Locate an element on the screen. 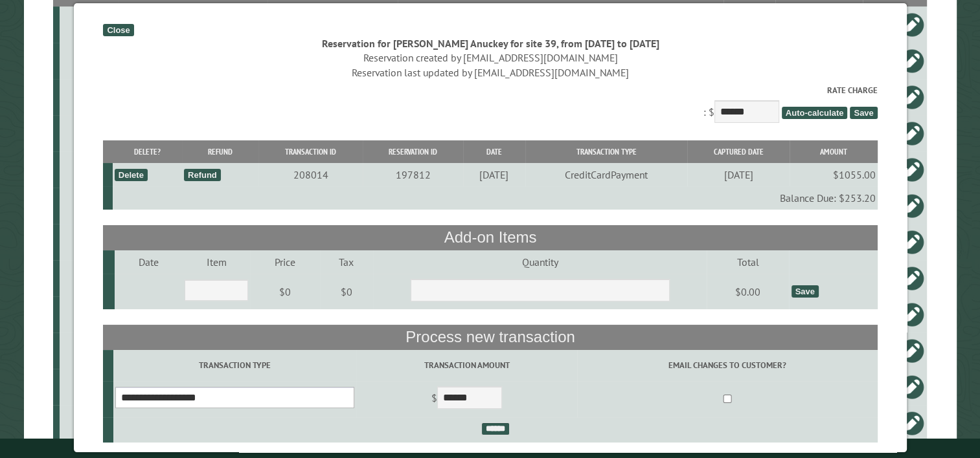 Image resolution: width=980 pixels, height=458 pixels. th: Add-on Items is located at coordinates (490, 237).